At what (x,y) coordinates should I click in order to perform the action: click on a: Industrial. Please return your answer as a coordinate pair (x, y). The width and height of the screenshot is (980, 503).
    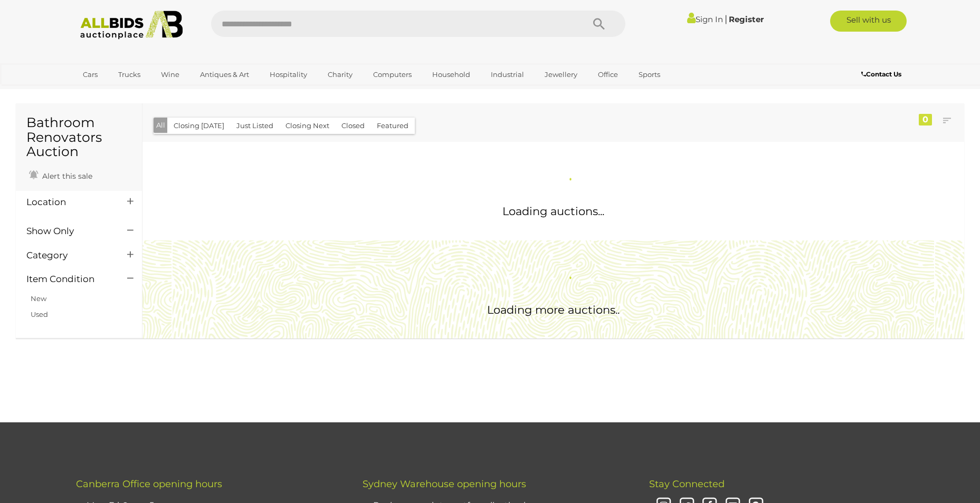
    Looking at the image, I should click on (507, 74).